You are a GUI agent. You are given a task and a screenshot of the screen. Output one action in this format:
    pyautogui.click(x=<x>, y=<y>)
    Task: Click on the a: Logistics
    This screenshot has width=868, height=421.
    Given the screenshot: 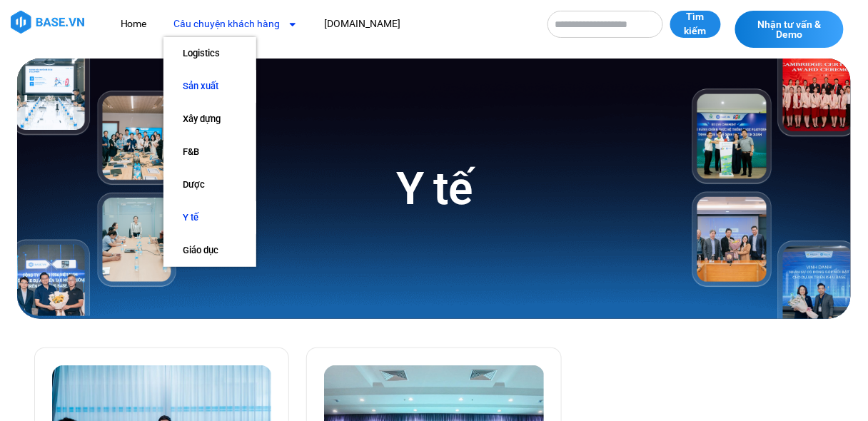 What is the action you would take?
    pyautogui.click(x=210, y=54)
    